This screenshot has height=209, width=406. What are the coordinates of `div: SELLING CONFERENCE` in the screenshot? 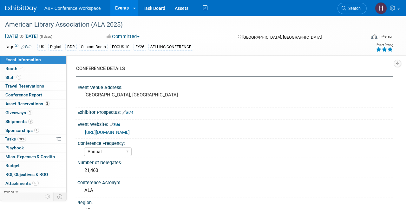 It's located at (171, 47).